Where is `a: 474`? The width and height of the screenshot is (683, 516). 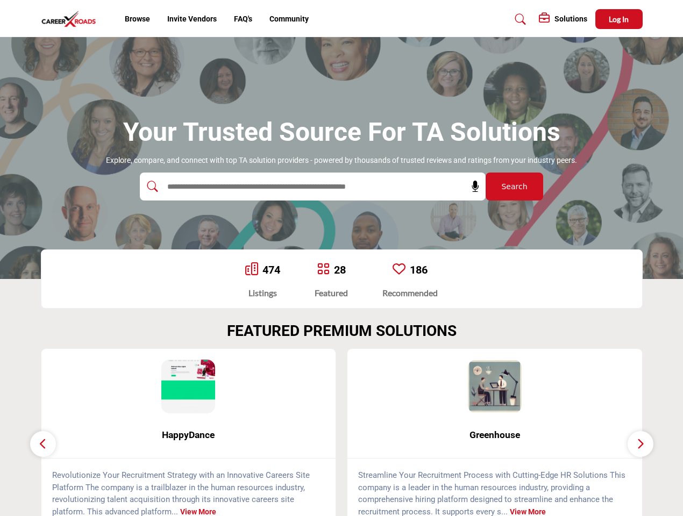
a: 474 is located at coordinates (271, 270).